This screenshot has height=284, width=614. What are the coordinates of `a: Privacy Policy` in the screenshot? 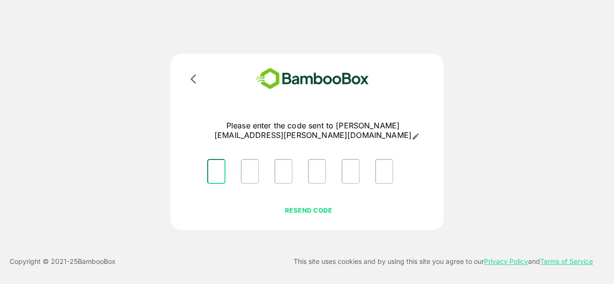 It's located at (506, 261).